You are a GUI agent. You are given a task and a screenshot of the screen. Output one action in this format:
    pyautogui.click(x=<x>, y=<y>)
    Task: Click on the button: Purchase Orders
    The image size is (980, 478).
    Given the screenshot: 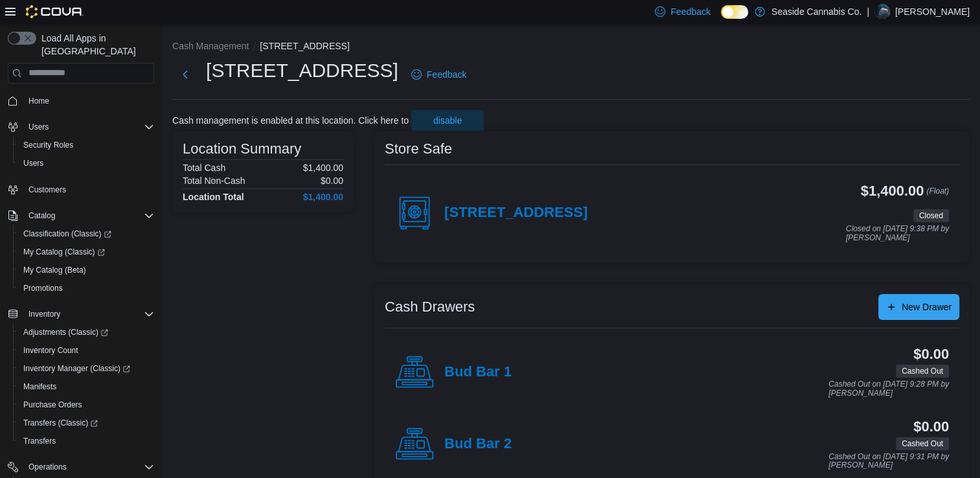 What is the action you would take?
    pyautogui.click(x=86, y=405)
    